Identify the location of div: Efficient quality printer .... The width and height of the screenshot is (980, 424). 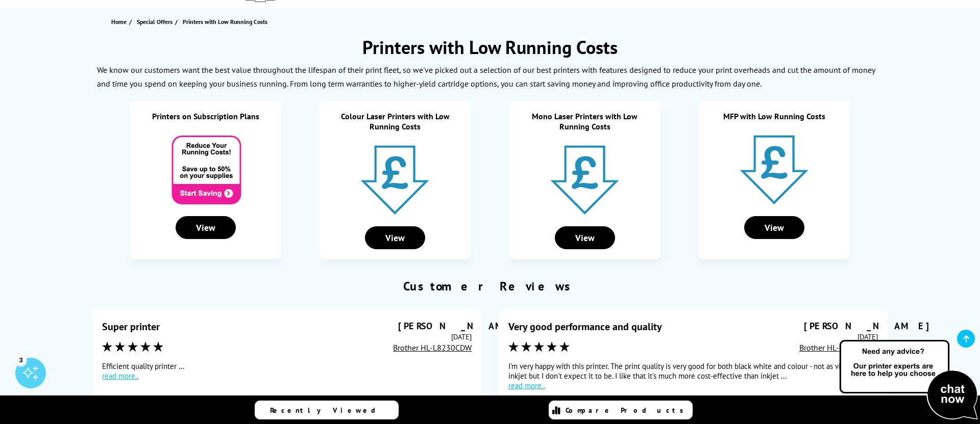
(287, 371).